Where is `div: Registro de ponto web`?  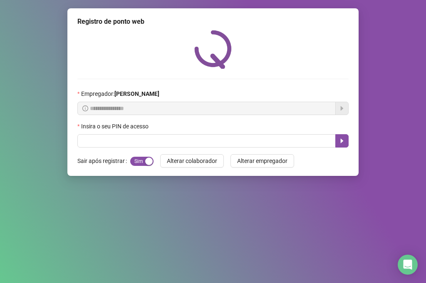
div: Registro de ponto web is located at coordinates (213, 22).